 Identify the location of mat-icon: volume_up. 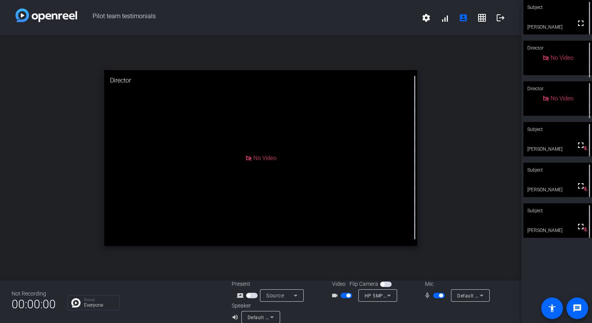
(236, 317).